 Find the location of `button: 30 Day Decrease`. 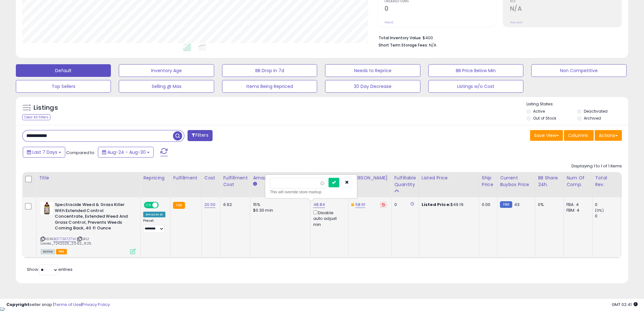

button: 30 Day Decrease is located at coordinates (373, 86).